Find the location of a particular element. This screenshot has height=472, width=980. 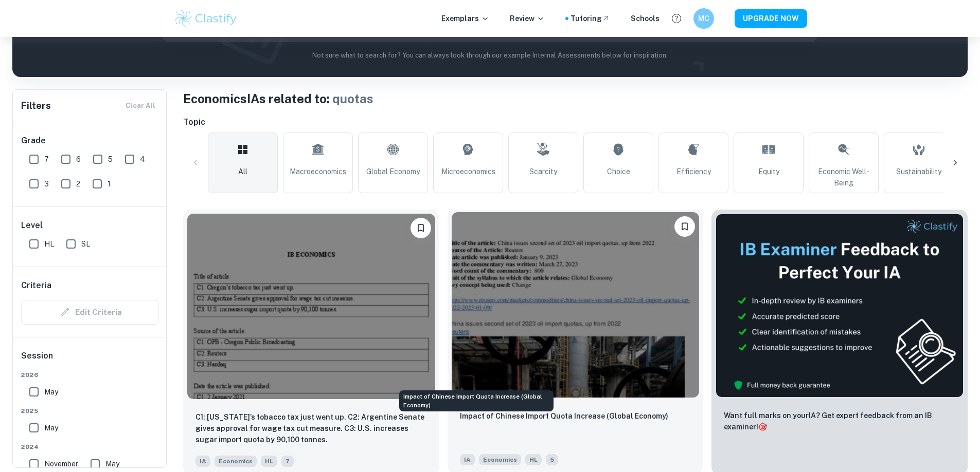

span: Global Economy is located at coordinates (393, 171).